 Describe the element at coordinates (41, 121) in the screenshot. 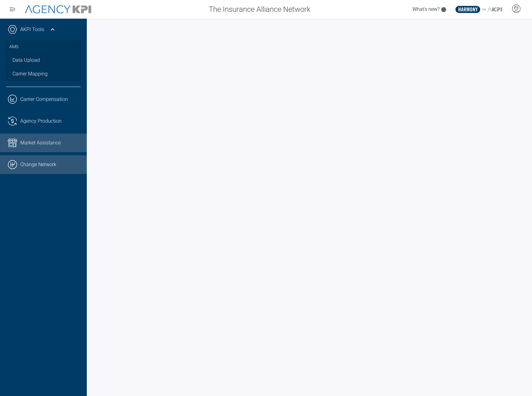

I see `span: Agency Production` at that location.